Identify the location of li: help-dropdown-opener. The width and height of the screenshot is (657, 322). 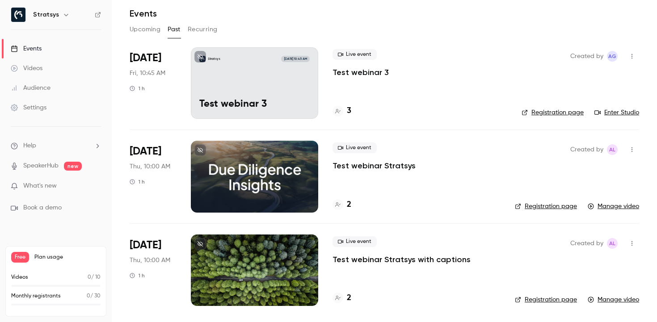
(56, 146).